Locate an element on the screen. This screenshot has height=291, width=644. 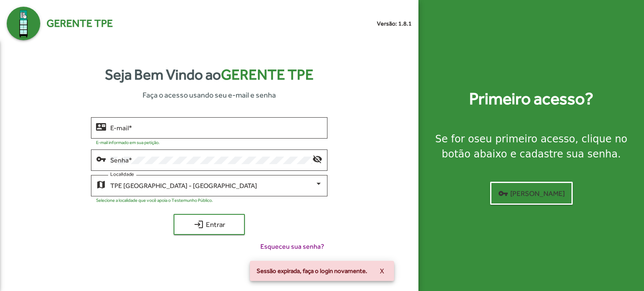
span: Esqueceu sua senha? is located at coordinates (292, 247).